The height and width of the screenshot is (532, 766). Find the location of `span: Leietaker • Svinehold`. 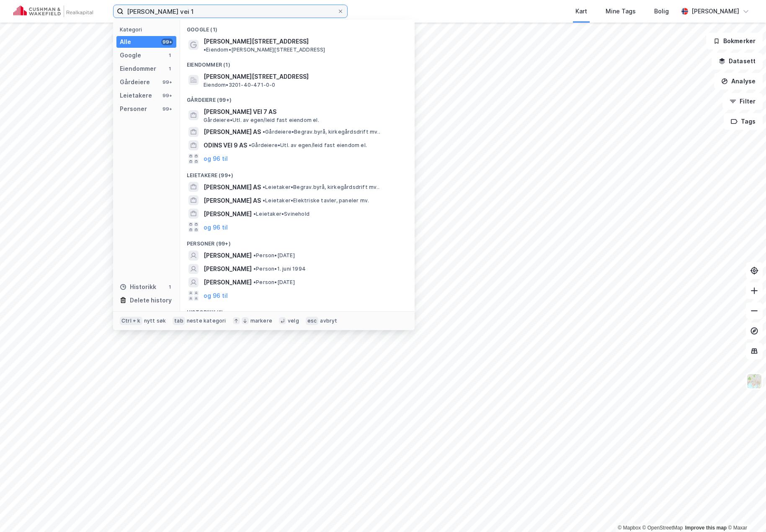

span: Leietaker • Svinehold is located at coordinates (282, 214).